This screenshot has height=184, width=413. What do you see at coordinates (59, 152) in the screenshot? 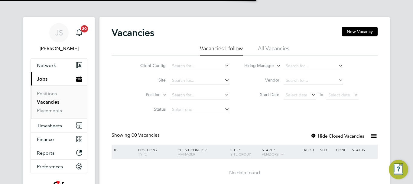
I see `button: Reports` at bounding box center [59, 152].